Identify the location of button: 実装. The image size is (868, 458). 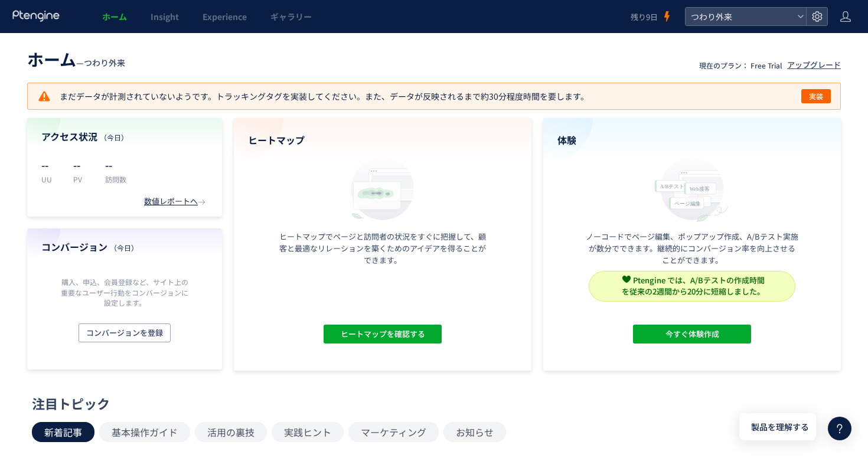
(816, 96).